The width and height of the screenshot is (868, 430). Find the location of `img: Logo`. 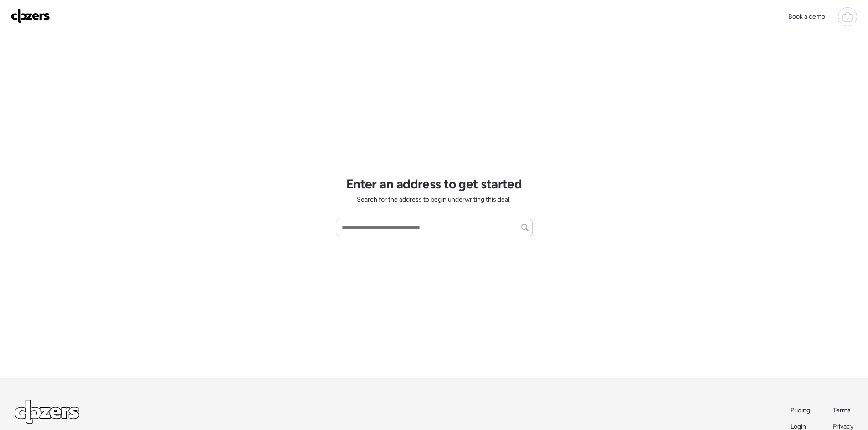

img: Logo is located at coordinates (31, 16).